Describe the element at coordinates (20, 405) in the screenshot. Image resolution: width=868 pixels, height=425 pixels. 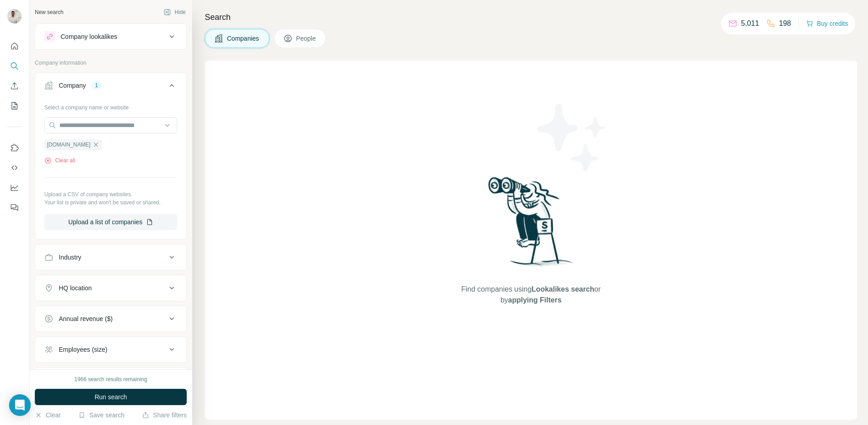
I see `div: Open Intercom Messenger` at that location.